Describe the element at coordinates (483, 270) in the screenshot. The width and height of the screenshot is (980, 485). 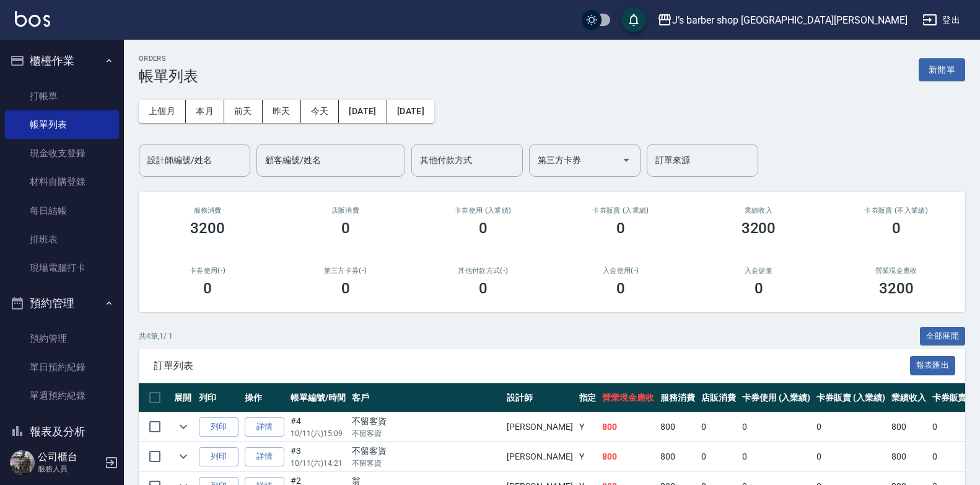
I see `h2: 其他付款方式(-)` at that location.